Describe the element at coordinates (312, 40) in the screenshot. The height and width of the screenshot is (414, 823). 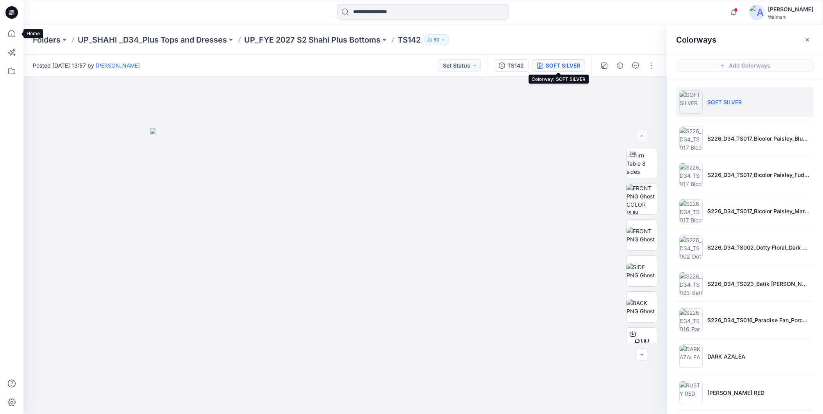
I see `a: UP_FYE 2027 S2 Shahi Plus Bottoms` at that location.